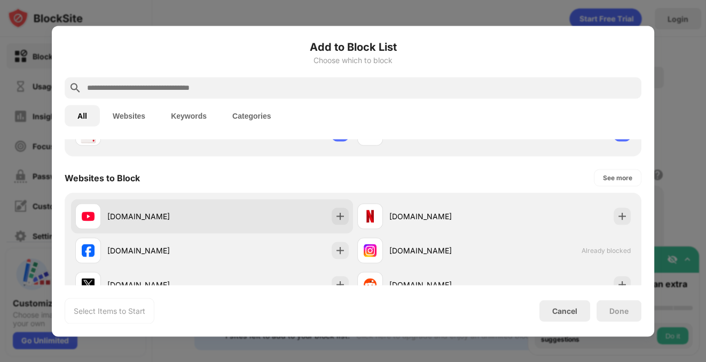 The width and height of the screenshot is (706, 362). I want to click on div: Done, so click(619, 310).